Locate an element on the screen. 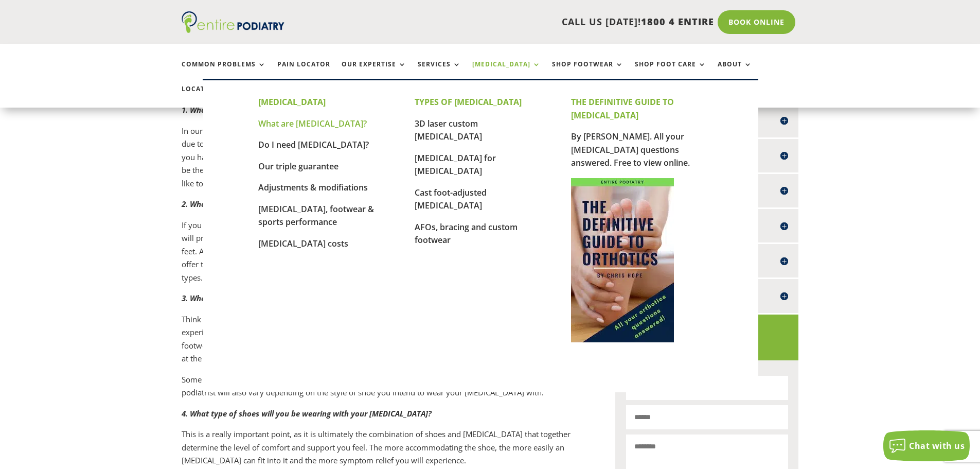 The width and height of the screenshot is (980, 469). img: Cover for The Definitive Guide to Orthotics by Chris Hope of Entire Podiatry is located at coordinates (623, 260).